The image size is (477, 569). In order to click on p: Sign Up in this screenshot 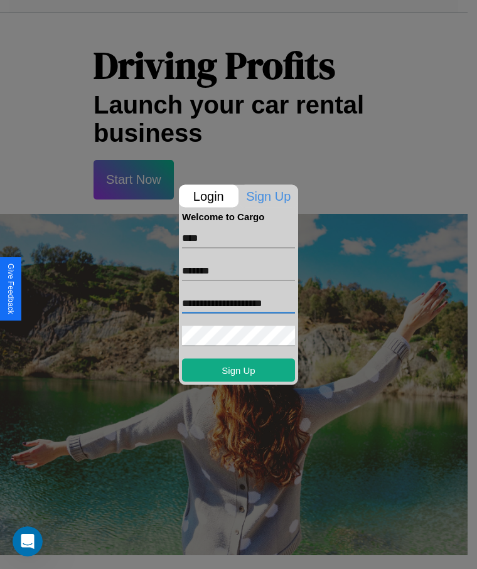, I will do `click(268, 196)`.